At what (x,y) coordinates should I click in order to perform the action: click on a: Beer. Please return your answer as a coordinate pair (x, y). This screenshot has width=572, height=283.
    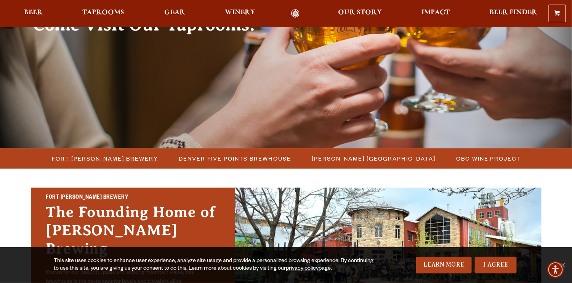
    Looking at the image, I should click on (33, 13).